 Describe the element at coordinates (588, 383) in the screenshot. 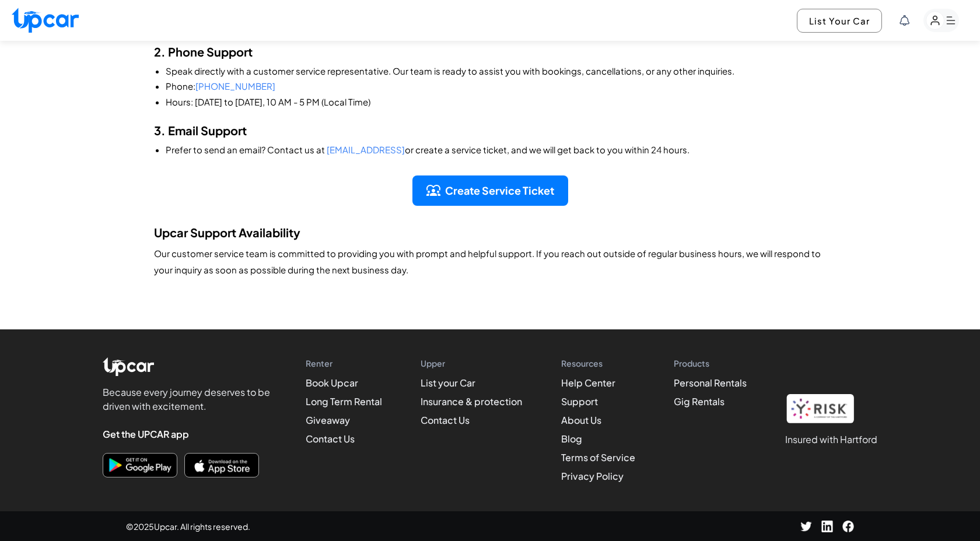

I see `a: Help Center` at that location.